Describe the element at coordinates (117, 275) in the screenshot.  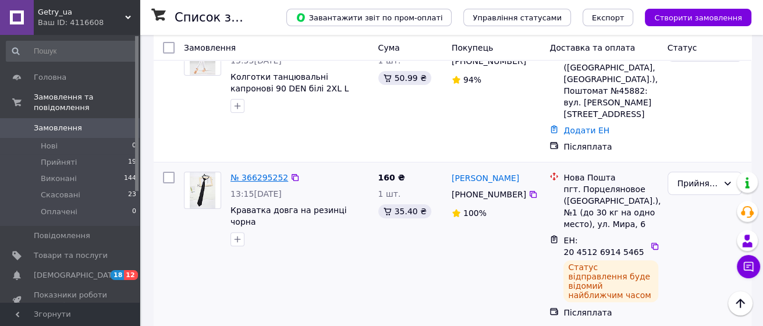
I see `span: 18` at that location.